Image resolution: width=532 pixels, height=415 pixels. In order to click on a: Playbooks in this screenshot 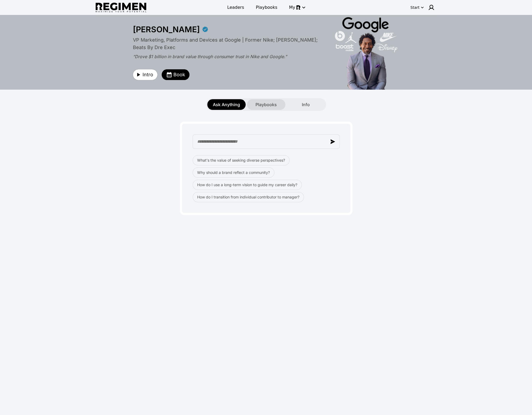, I will do `click(266, 8)`.